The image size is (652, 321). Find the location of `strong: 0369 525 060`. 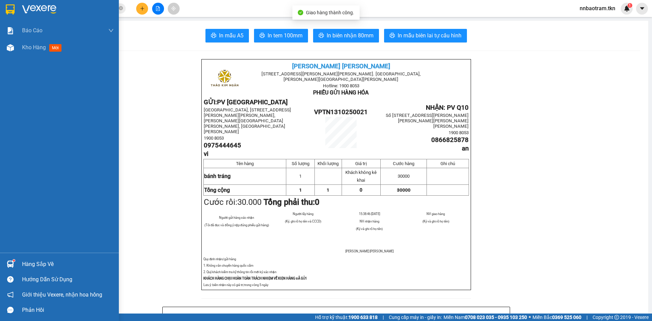

strong: 0369 525 060 is located at coordinates (567, 317).